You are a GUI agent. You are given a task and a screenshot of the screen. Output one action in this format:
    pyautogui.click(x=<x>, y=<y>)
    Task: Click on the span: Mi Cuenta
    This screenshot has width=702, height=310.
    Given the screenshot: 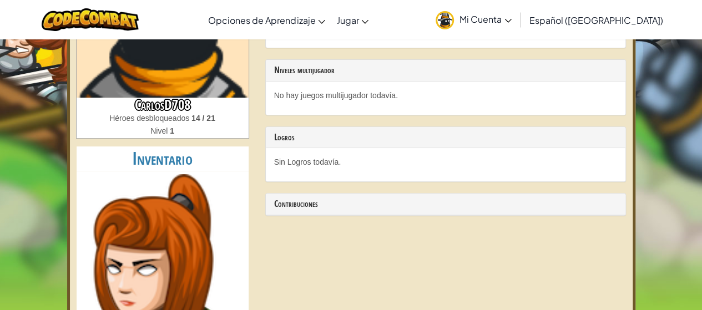 What is the action you would take?
    pyautogui.click(x=486, y=19)
    